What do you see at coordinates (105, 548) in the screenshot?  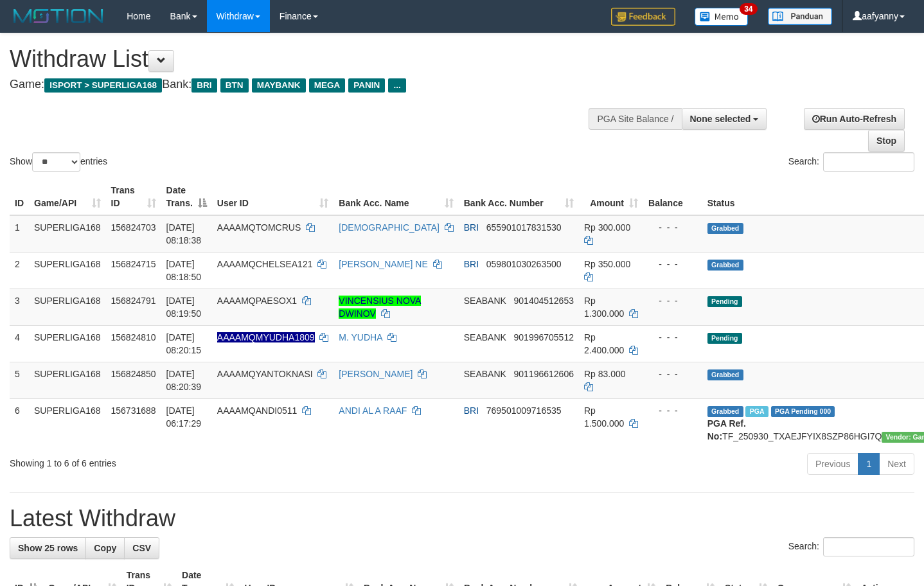 I see `span: Copy` at bounding box center [105, 548].